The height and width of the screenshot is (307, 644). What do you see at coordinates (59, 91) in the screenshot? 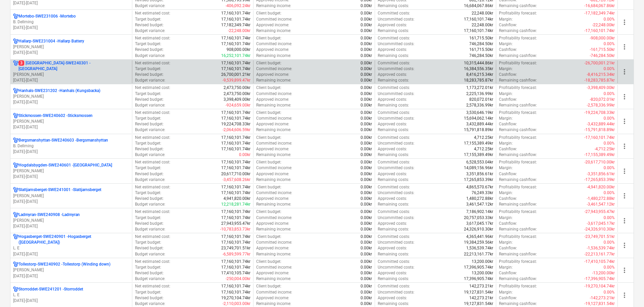
I see `p: Hanhals-SWE231202 - Hanhals (Kungsbacka)` at bounding box center [59, 91].